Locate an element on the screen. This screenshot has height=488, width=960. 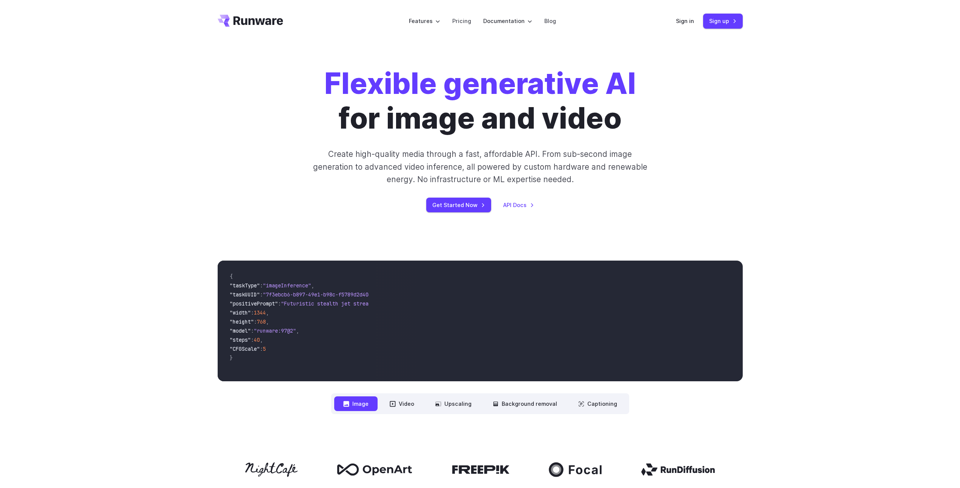
a: Sign up is located at coordinates (723, 21).